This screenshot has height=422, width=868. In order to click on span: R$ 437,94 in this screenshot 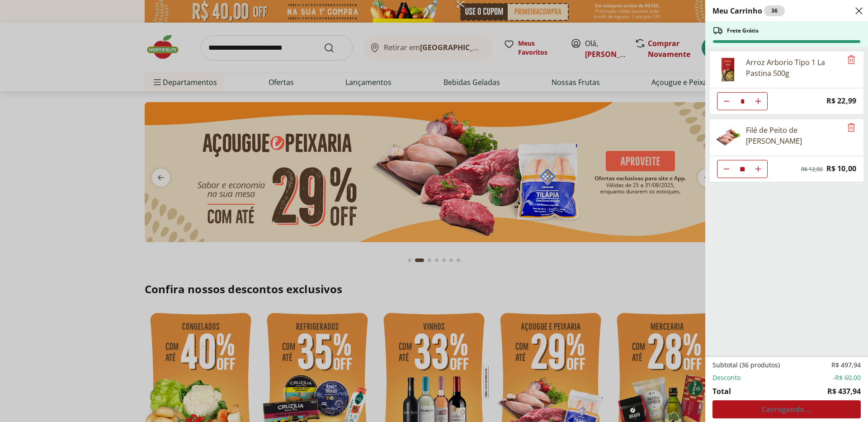, I will do `click(844, 391)`.